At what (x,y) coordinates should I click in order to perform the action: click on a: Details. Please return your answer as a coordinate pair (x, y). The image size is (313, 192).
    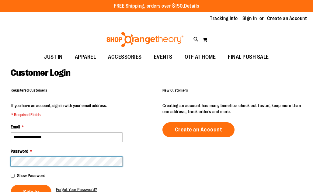
    Looking at the image, I should click on (191, 6).